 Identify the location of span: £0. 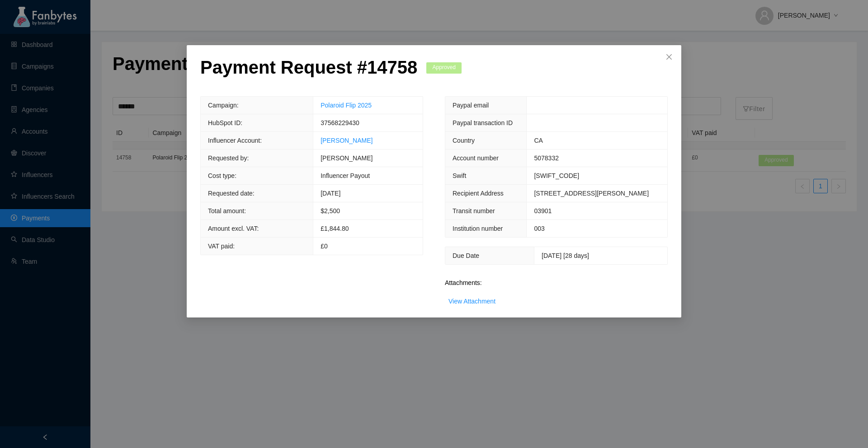
(324, 246).